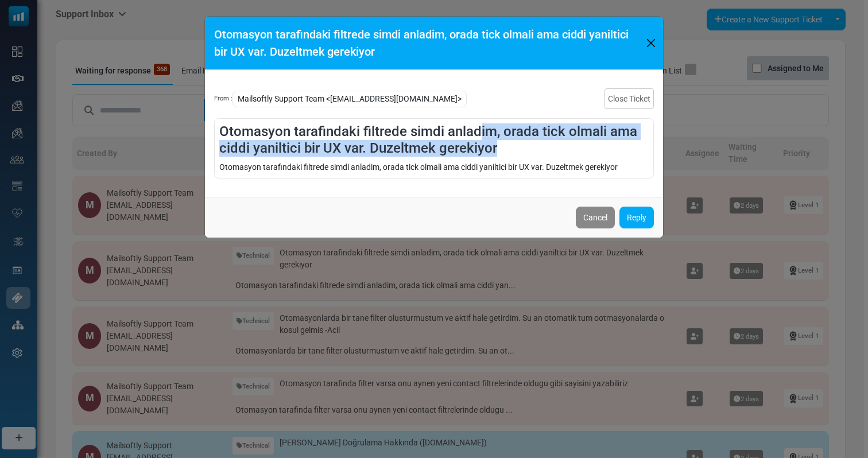  I want to click on button: Close, so click(651, 43).